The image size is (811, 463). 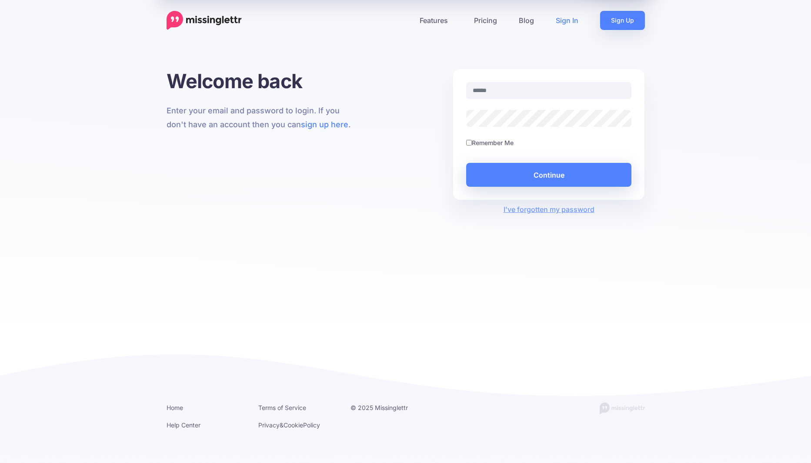 I want to click on a: Cookie, so click(x=293, y=425).